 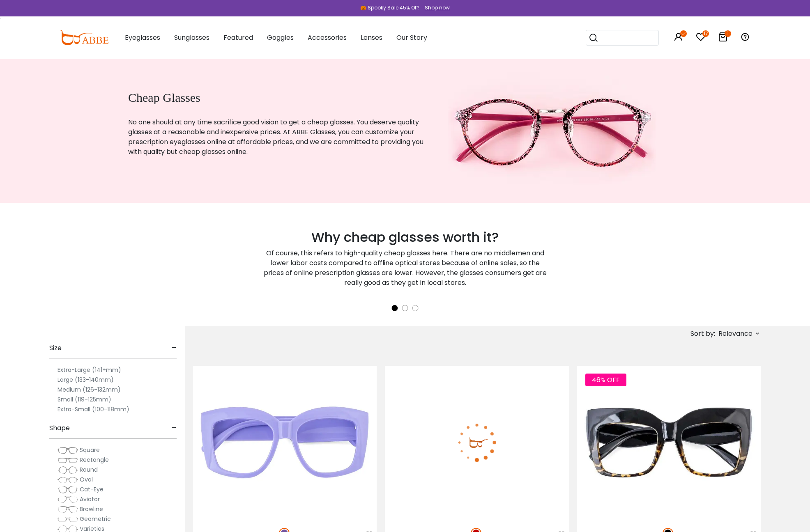 I want to click on a: 1, so click(x=723, y=38).